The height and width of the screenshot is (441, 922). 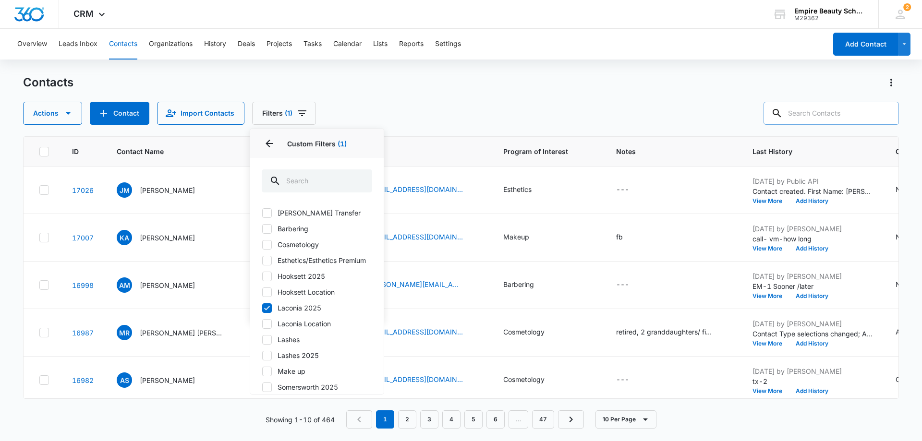 I want to click on button: Projects, so click(x=279, y=44).